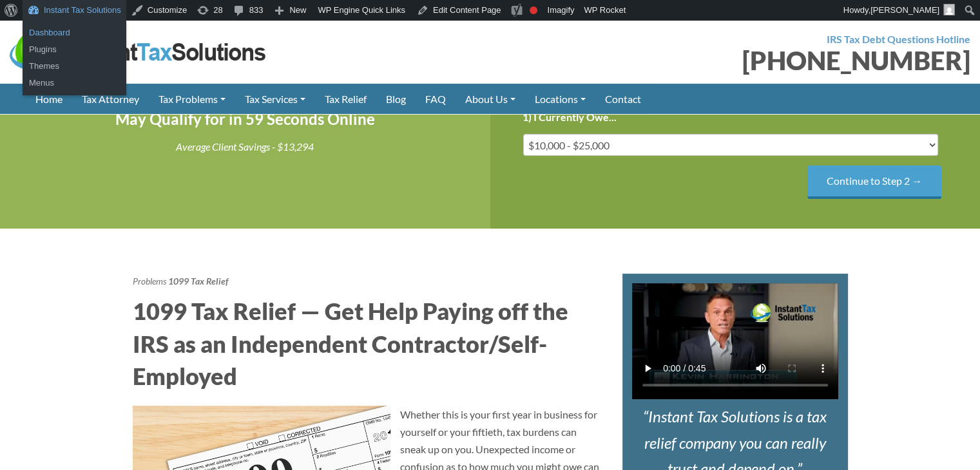 The image size is (980, 470). What do you see at coordinates (49, 99) in the screenshot?
I see `a: Home` at bounding box center [49, 99].